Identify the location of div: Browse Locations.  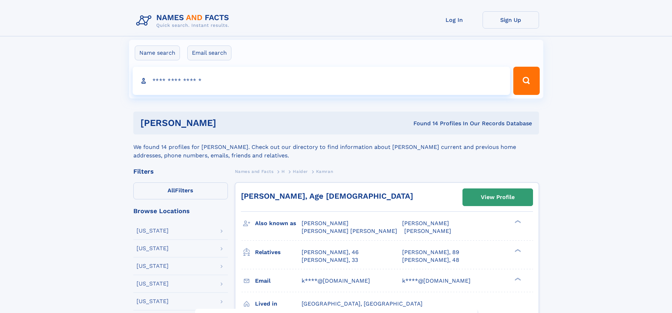
(181, 211).